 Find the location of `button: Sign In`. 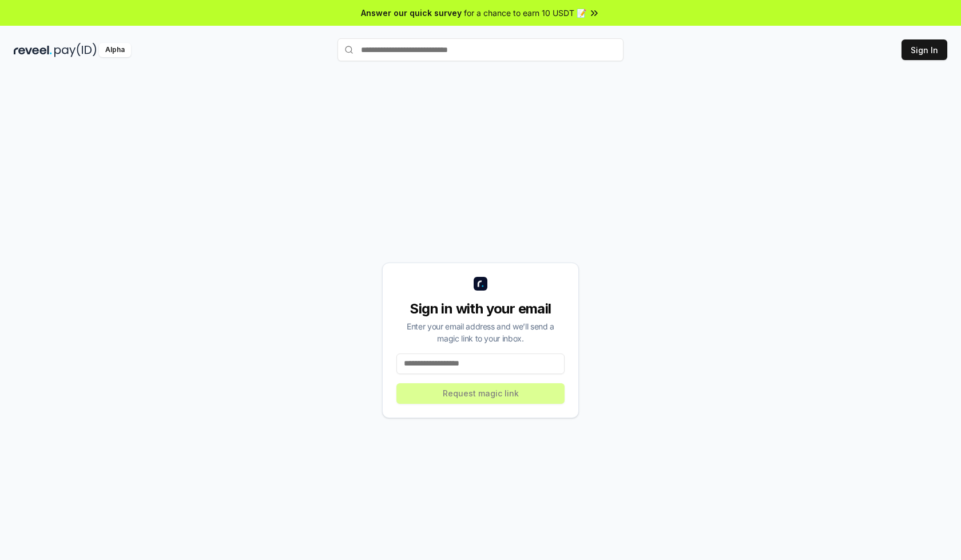

button: Sign In is located at coordinates (925, 49).